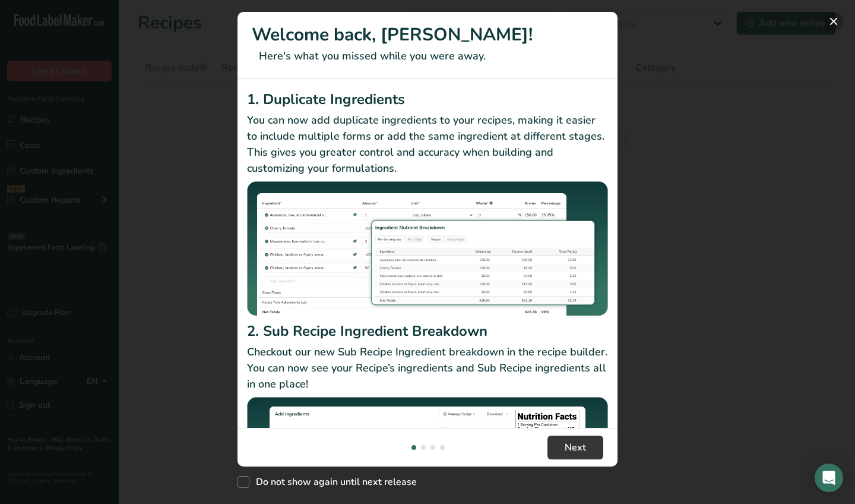 The image size is (855, 504). Describe the element at coordinates (428, 367) in the screenshot. I see `p: Checkout our new Sub Recipe Ingredient breakdown in the recipe builder. You can now see your Reci...` at that location.